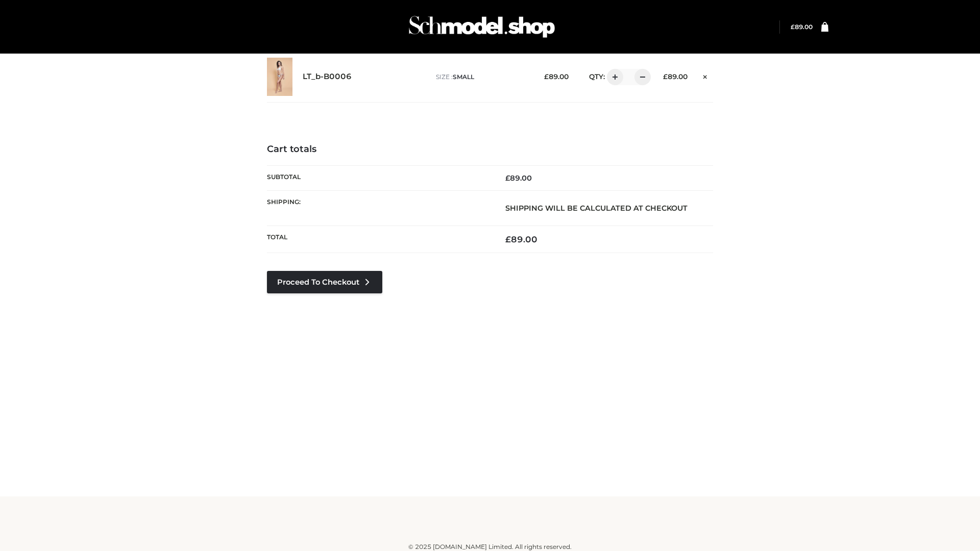  I want to click on a: Proceed to Checkout, so click(325, 282).